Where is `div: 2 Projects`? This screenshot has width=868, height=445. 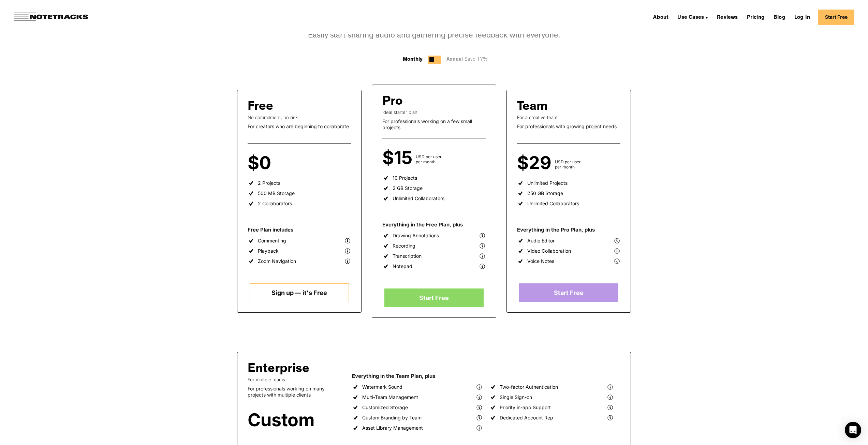 div: 2 Projects is located at coordinates (269, 183).